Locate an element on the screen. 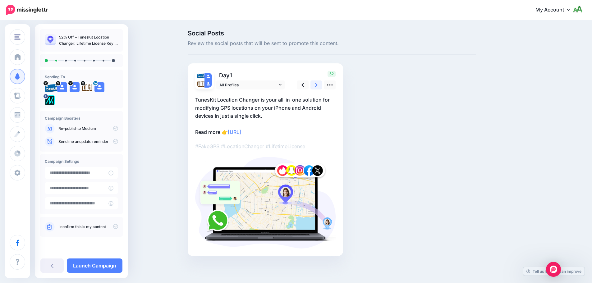 Image resolution: width=592 pixels, height=283 pixels. img: WX806J0F27OFM649PRF4Z3JC6JAIGECD.png is located at coordinates (265, 203).